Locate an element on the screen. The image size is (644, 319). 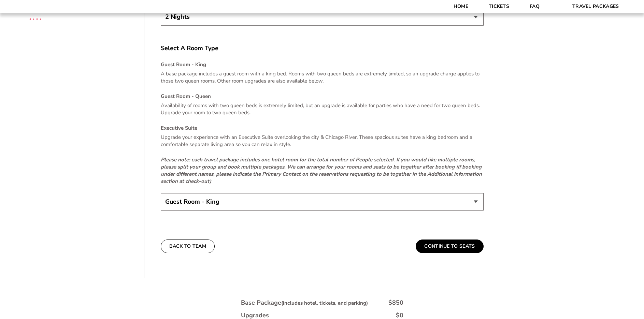
h4: Guest Room - Queen is located at coordinates (322, 96).